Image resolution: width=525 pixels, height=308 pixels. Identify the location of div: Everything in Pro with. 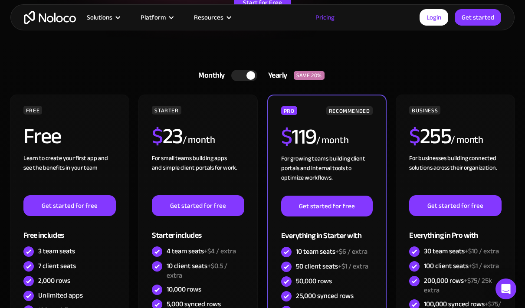
(455, 230).